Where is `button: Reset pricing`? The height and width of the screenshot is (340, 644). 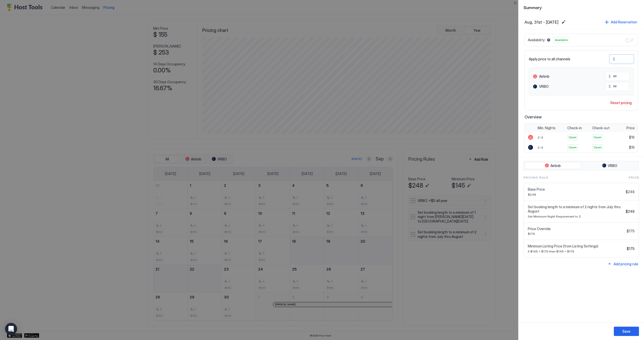
button: Reset pricing is located at coordinates (621, 103).